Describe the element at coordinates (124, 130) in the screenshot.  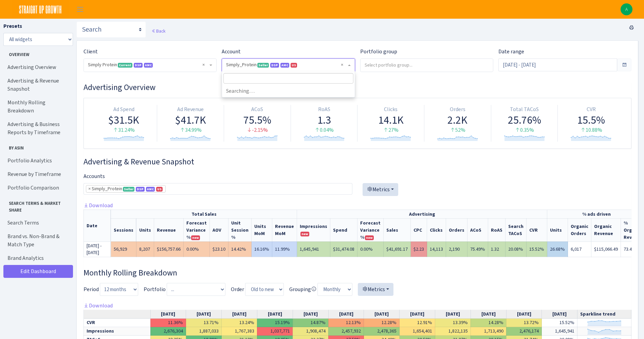
I see `div: 31.24%` at that location.